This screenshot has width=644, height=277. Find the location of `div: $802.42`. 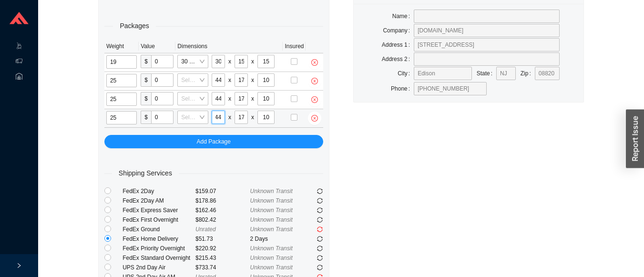

div: $802.42 is located at coordinates (222, 219).